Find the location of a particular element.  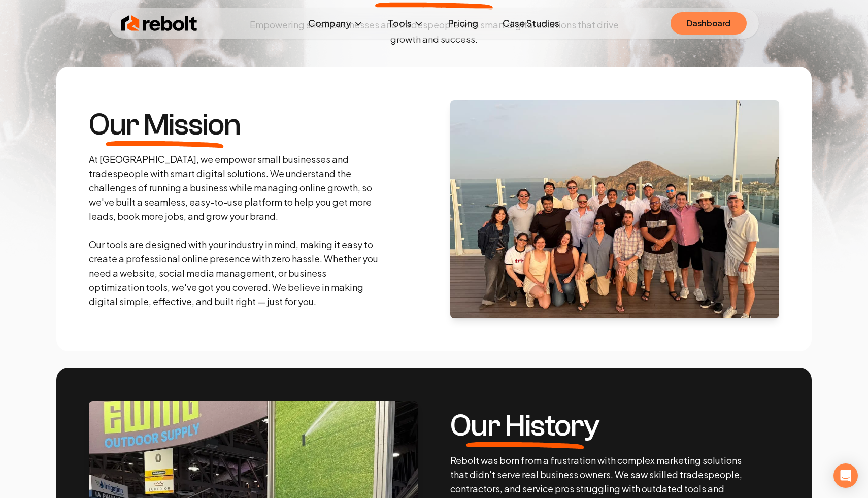

a: Case Studies is located at coordinates (531, 24).